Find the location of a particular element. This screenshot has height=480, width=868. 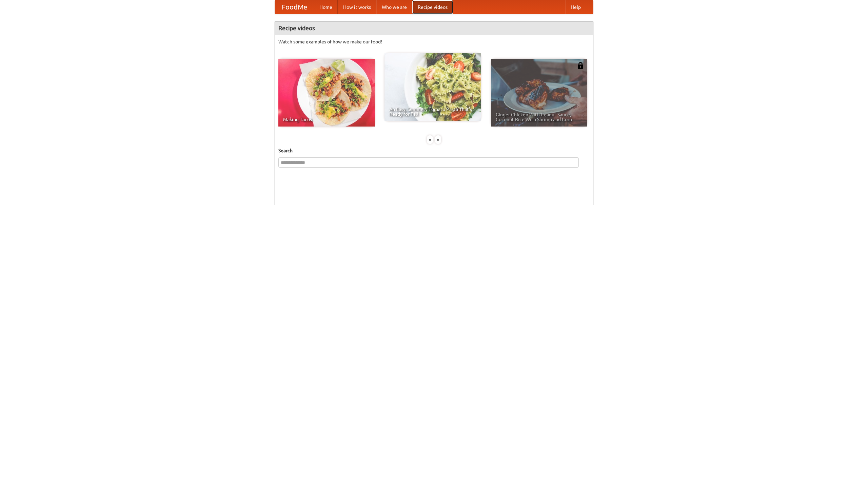

a: How it works is located at coordinates (357, 7).